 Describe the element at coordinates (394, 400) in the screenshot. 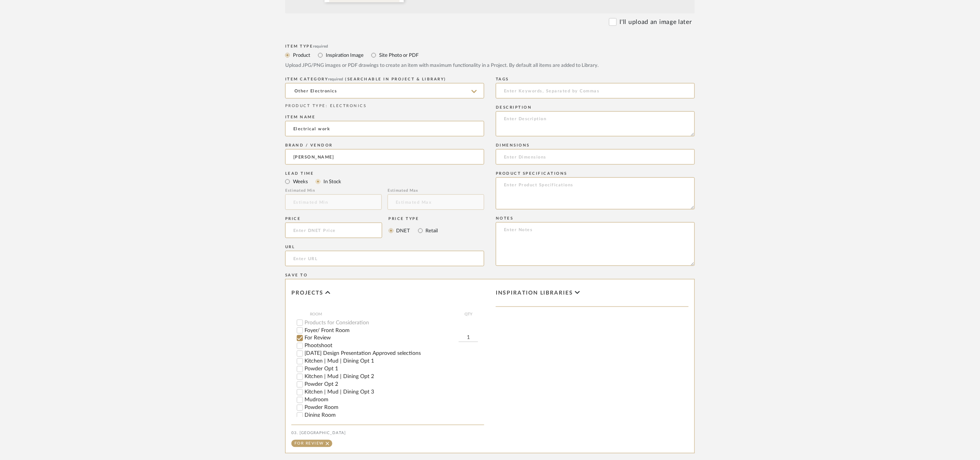

I see `label: Mudroom` at that location.